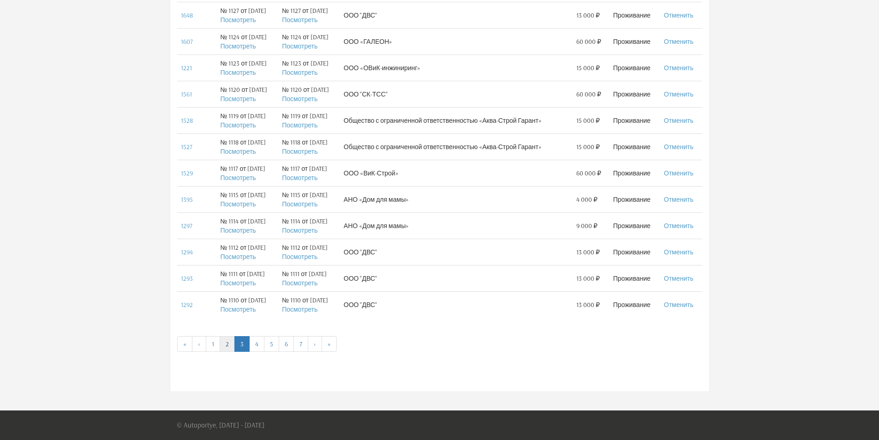 The width and height of the screenshot is (879, 440). I want to click on td: ООО "СК-ТСС", so click(457, 94).